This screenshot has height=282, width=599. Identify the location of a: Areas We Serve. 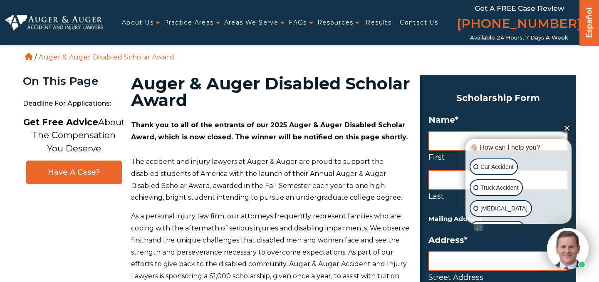
(251, 22).